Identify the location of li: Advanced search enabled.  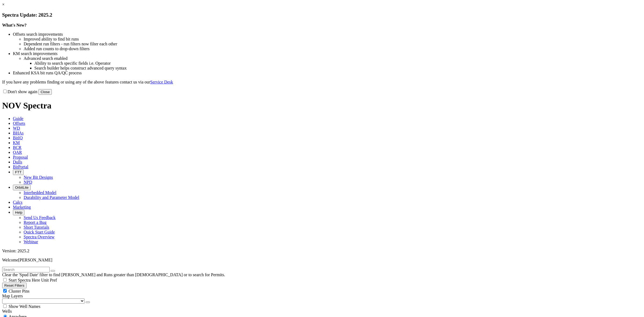
(333, 59).